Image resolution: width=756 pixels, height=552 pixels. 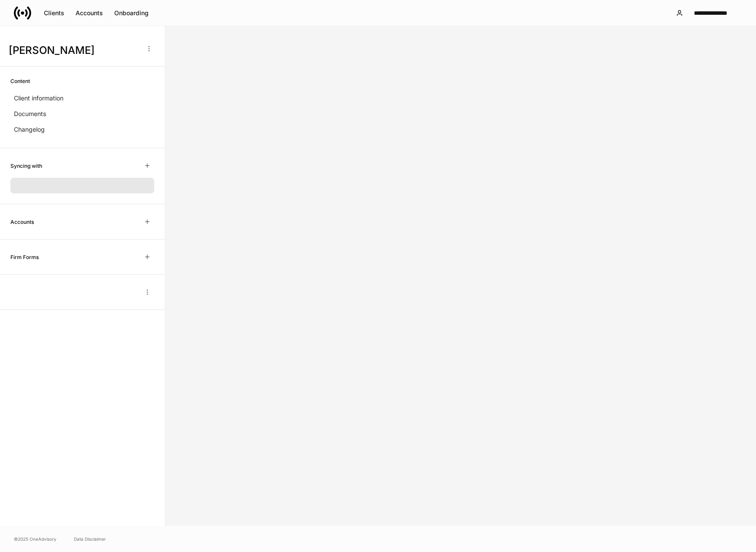 What do you see at coordinates (26, 166) in the screenshot?
I see `h6: Syncing with` at bounding box center [26, 166].